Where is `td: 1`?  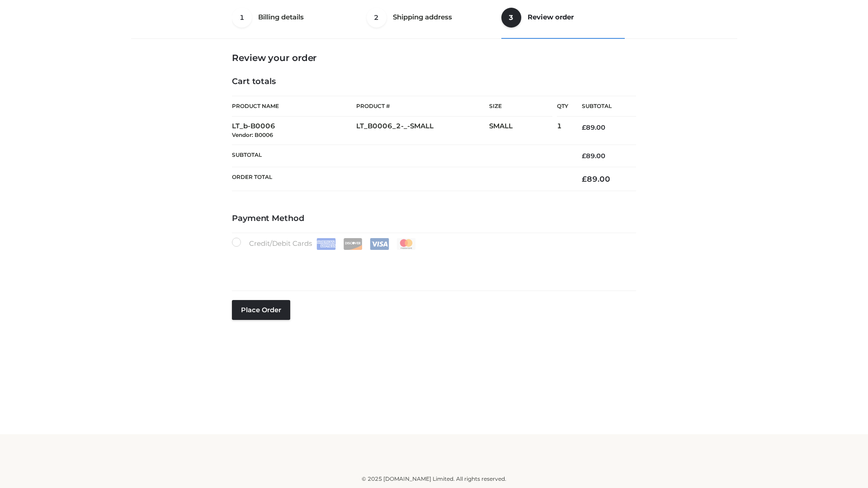
td: 1 is located at coordinates (562, 130).